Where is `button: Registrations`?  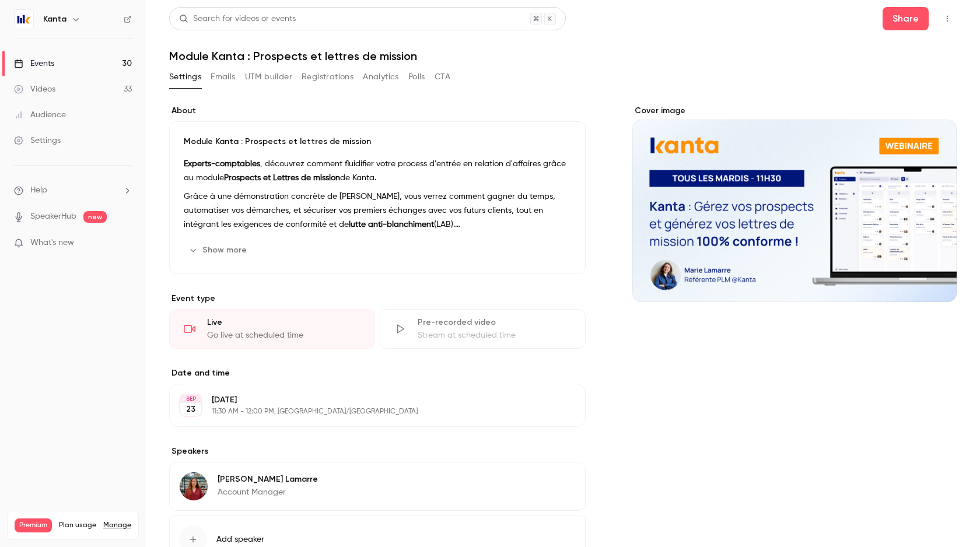 button: Registrations is located at coordinates (328, 77).